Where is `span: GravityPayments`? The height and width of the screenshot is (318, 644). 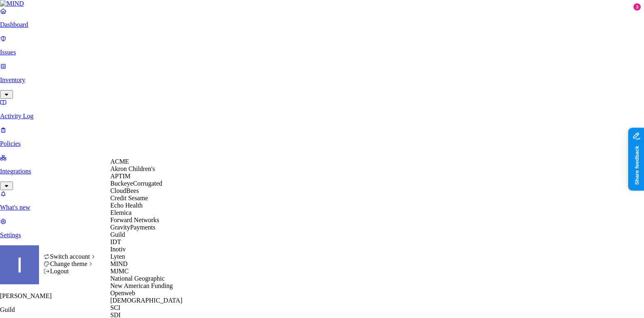 span: GravityPayments is located at coordinates (132, 227).